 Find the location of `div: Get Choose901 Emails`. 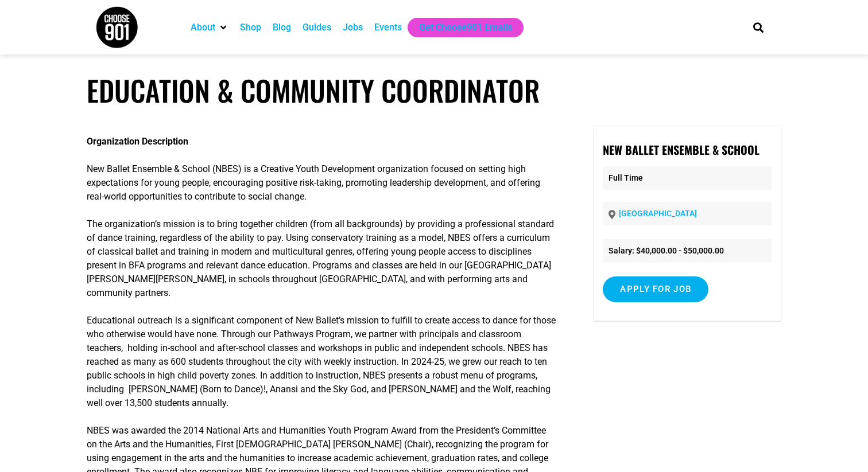

div: Get Choose901 Emails is located at coordinates (466, 28).